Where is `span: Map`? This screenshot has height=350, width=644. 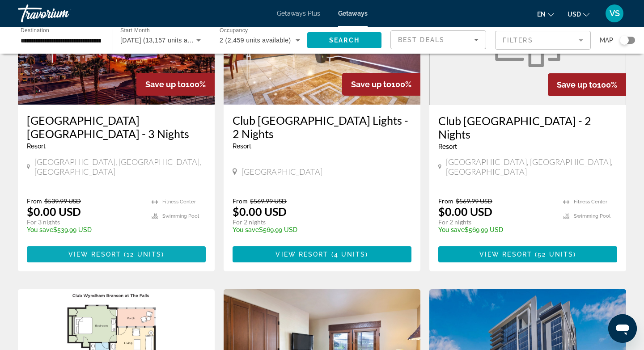
span: Map is located at coordinates (607, 40).